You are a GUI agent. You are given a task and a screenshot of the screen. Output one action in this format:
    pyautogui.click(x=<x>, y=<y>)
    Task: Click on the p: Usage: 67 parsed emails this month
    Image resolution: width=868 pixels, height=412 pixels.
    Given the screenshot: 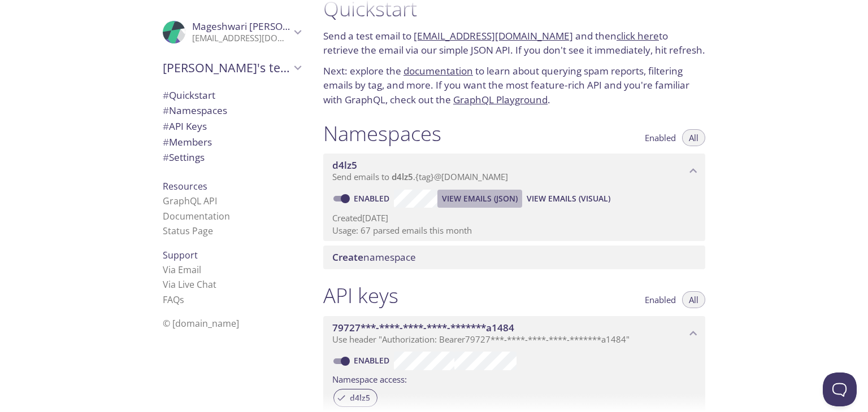 What is the action you would take?
    pyautogui.click(x=514, y=230)
    